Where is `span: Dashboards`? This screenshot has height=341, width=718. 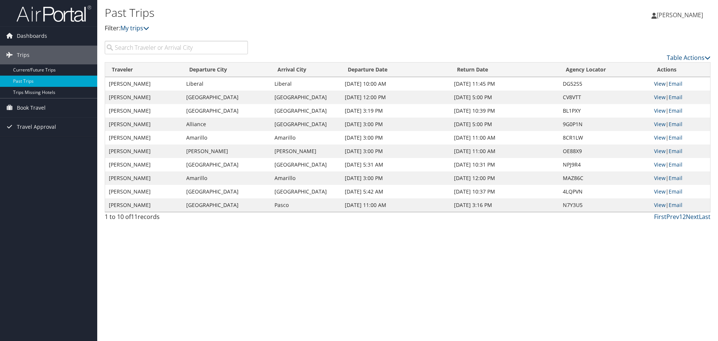
span: Dashboards is located at coordinates (32, 36).